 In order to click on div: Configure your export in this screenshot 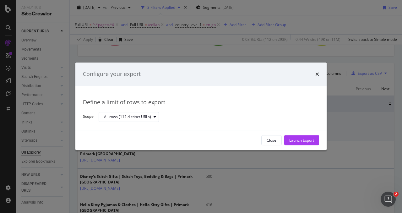, I will do `click(112, 74)`.